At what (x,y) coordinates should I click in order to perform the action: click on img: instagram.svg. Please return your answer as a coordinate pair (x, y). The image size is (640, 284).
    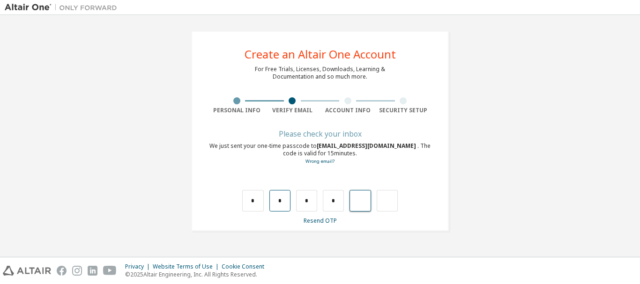
    Looking at the image, I should click on (77, 271).